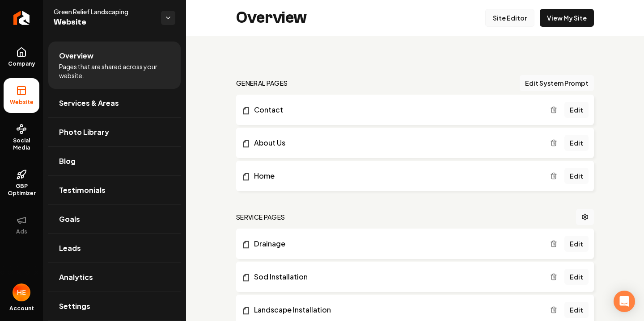 The height and width of the screenshot is (321, 644). I want to click on a: Home, so click(396, 176).